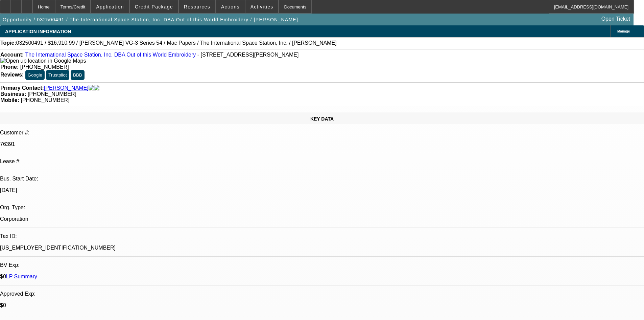  What do you see at coordinates (262, 7) in the screenshot?
I see `span: Activities` at bounding box center [262, 7].